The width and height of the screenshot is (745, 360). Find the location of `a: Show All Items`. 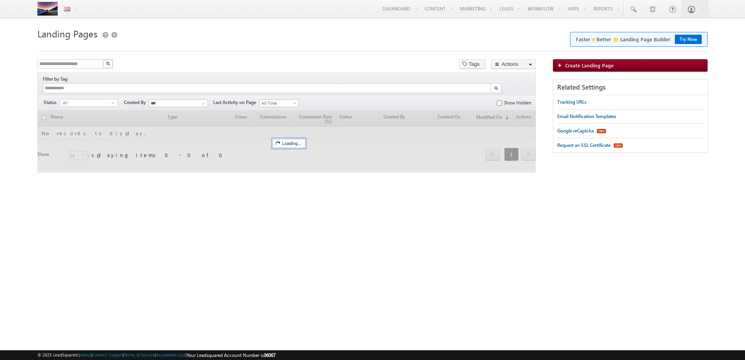

a: Show All Items is located at coordinates (202, 104).